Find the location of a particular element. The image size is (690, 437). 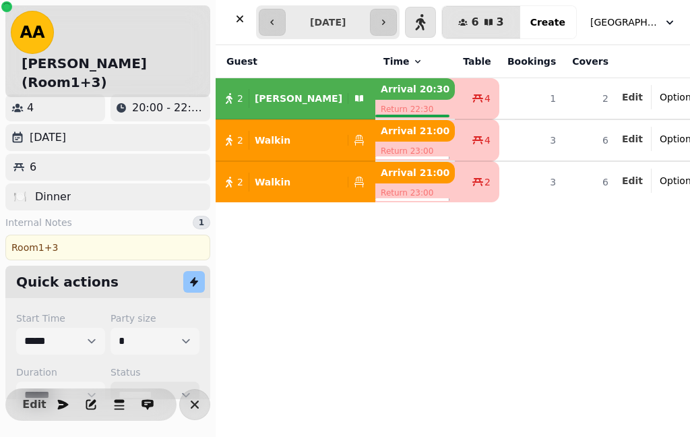

p: Dinner is located at coordinates (53, 197).